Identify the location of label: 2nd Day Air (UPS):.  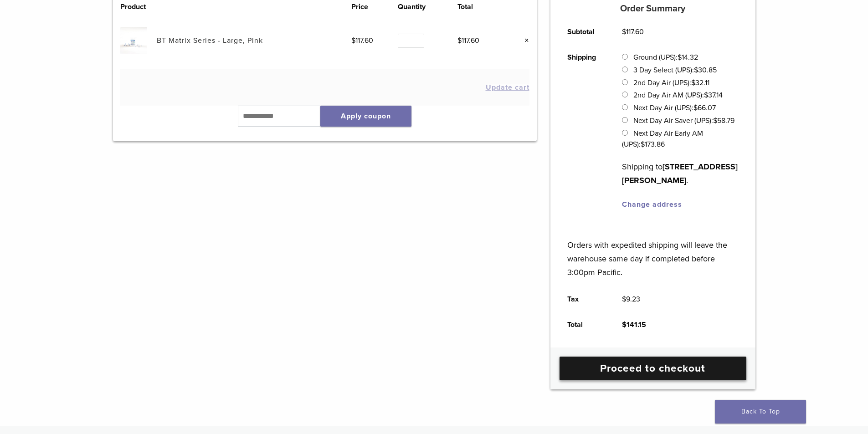
(671, 83).